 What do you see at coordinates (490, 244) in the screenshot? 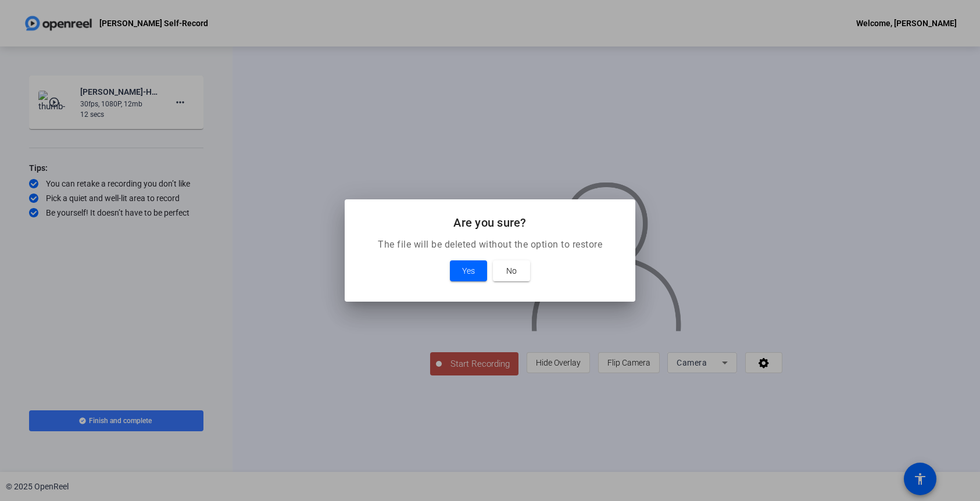
I see `p: The file will be deleted without the option to restore` at bounding box center [490, 244].